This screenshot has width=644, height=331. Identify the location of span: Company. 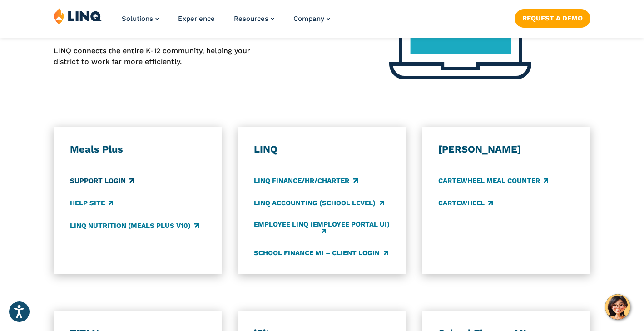
(309, 18).